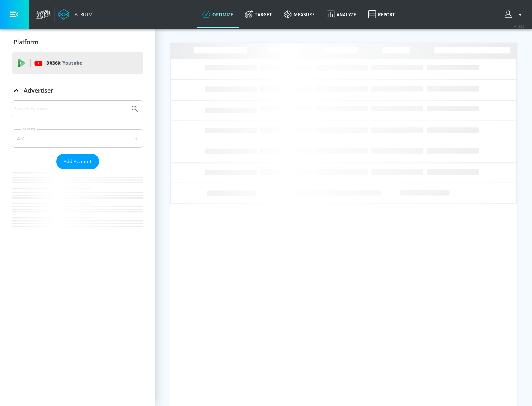 The width and height of the screenshot is (532, 406). What do you see at coordinates (341, 14) in the screenshot?
I see `a: Analyze` at bounding box center [341, 14].